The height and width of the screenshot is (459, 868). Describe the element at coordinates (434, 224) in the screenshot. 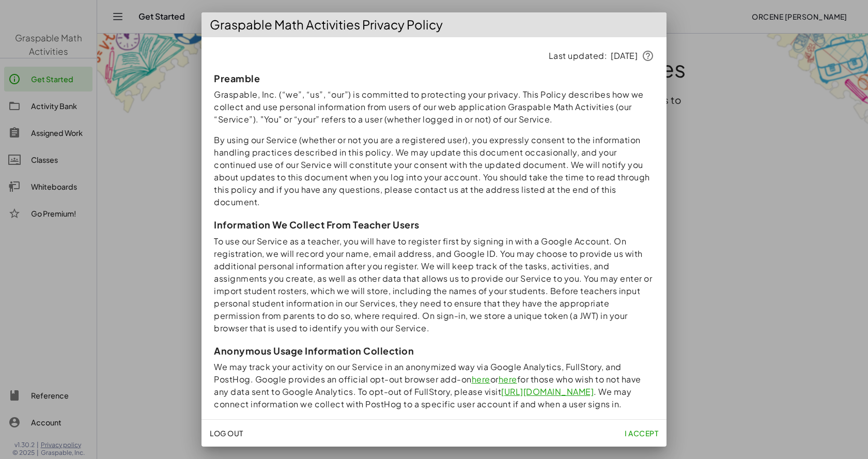

I see `h3: Information We Collect From Teacher Users` at that location.